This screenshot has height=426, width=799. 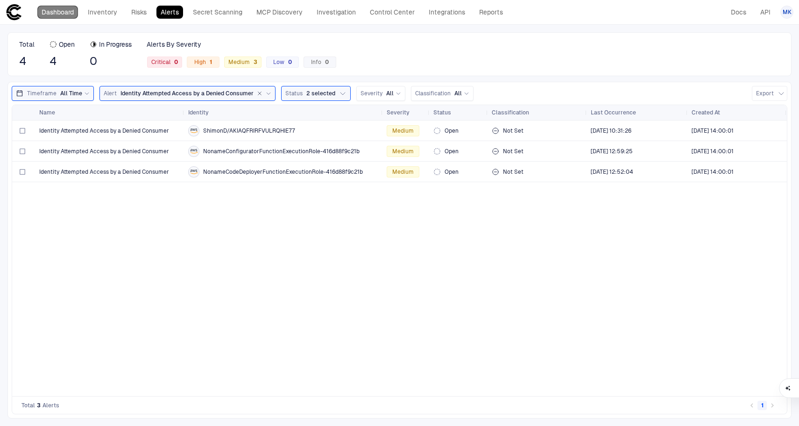 What do you see at coordinates (762, 405) in the screenshot?
I see `button: page 1` at bounding box center [762, 405].